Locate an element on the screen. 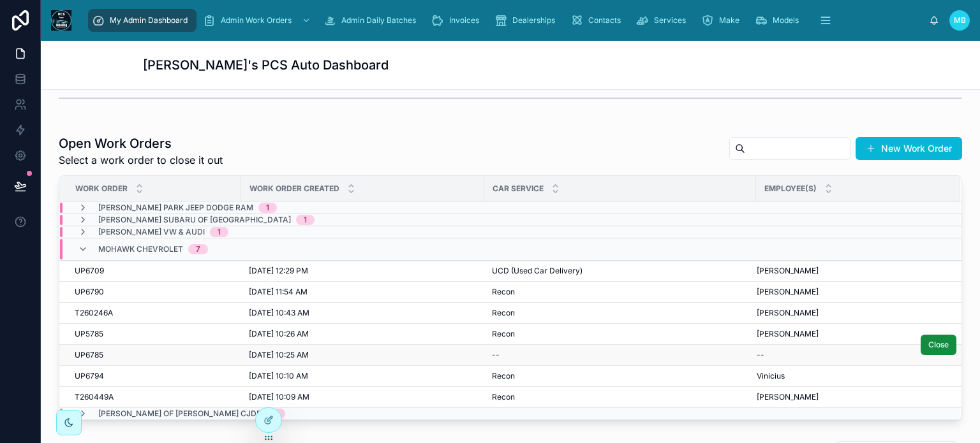  span: Dealerships is located at coordinates (534, 20).